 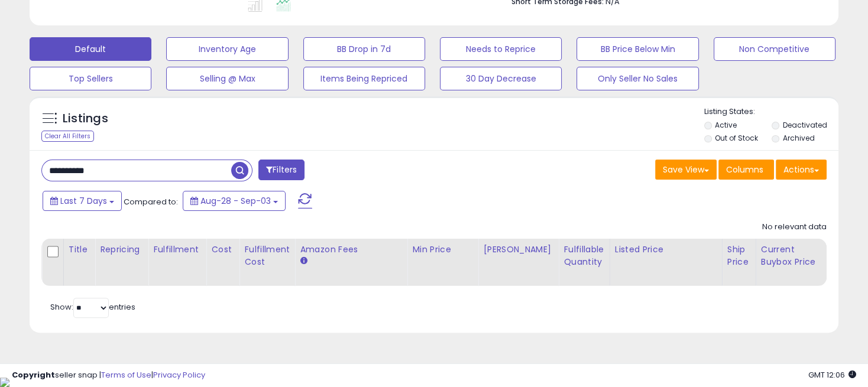 I want to click on button: Items Being Repriced, so click(x=364, y=79).